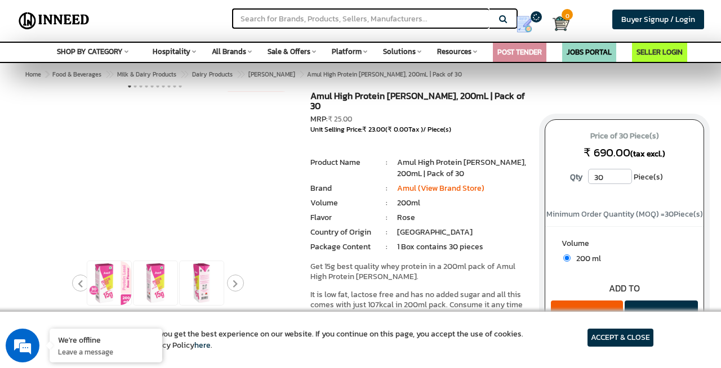 This screenshot has width=721, height=368. What do you see at coordinates (81, 283) in the screenshot?
I see `button: Previous` at bounding box center [81, 283].